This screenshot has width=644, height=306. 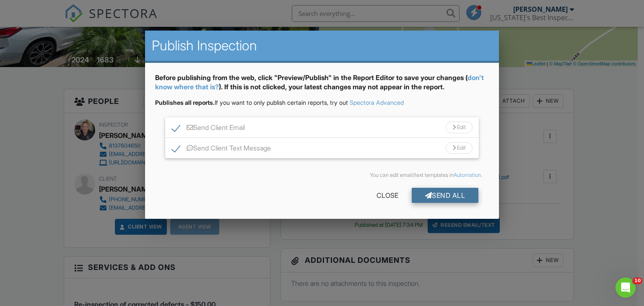 I want to click on div: Before publishing from the web, click "Preview/Publish" in the Report Editor to save your changes..., so click(x=322, y=85).